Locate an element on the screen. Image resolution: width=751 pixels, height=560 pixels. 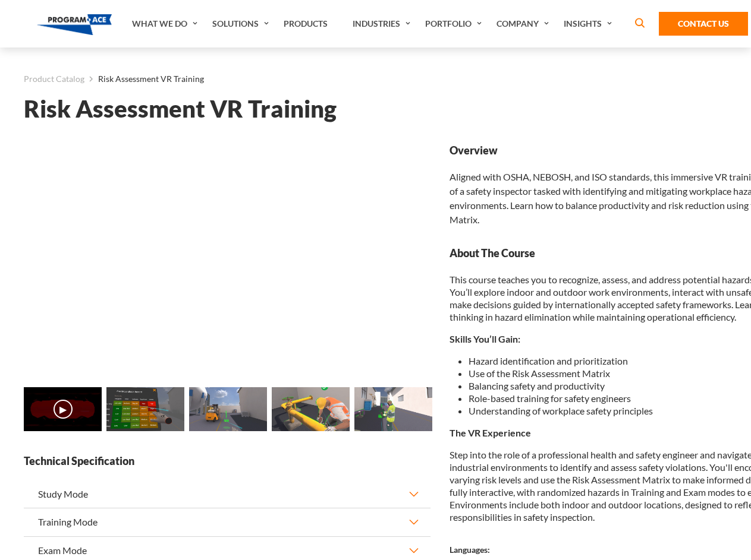
img: Risk Assessment VR Training - Preview 4 is located at coordinates (393, 409).